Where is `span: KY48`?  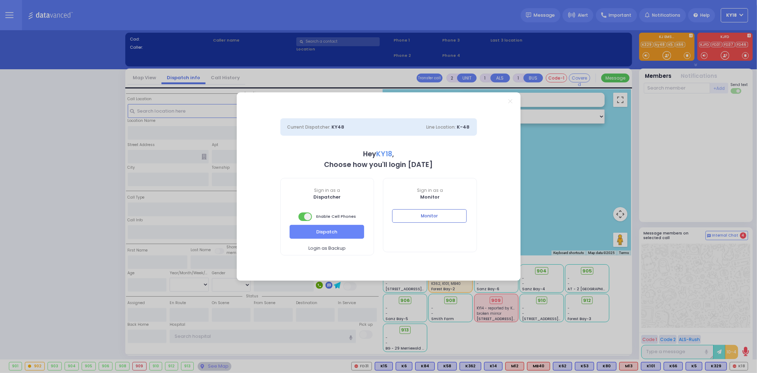 span: KY48 is located at coordinates (338, 127).